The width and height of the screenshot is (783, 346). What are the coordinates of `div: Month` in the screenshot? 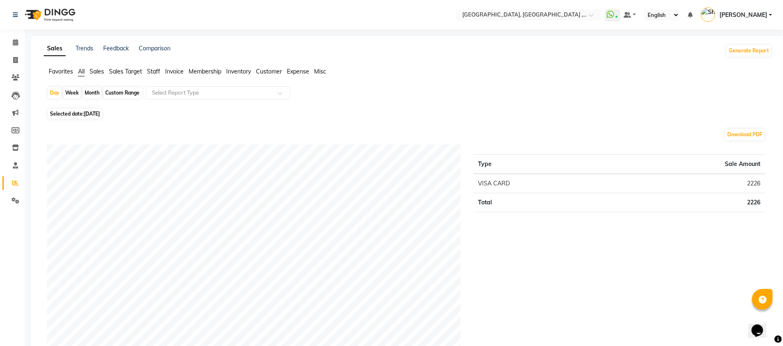 It's located at (92, 93).